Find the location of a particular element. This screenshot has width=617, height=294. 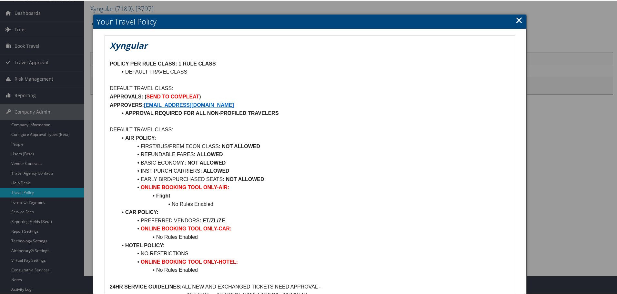

h2: Your Travel Policy is located at coordinates (310, 21).